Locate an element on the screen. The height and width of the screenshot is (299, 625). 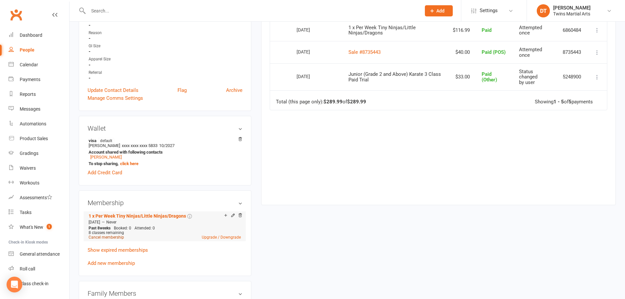
span: 1 x Per Week Tiny Ninjas/Little Ninjas/Dragons is located at coordinates (382, 30).